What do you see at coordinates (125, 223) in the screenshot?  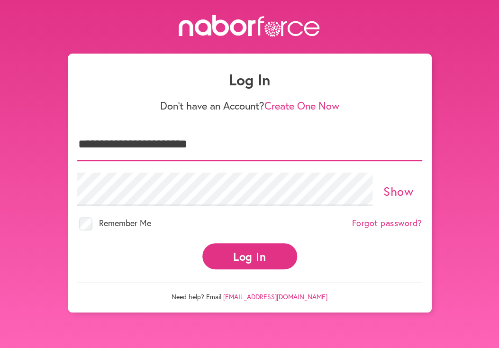 I see `span: Remember Me` at bounding box center [125, 223].